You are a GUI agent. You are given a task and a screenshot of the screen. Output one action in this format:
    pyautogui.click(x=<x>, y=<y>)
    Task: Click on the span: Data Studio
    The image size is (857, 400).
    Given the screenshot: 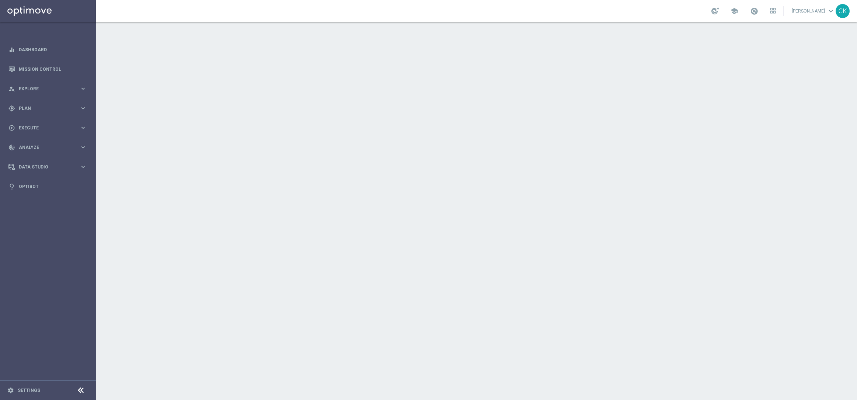 What is the action you would take?
    pyautogui.click(x=49, y=167)
    